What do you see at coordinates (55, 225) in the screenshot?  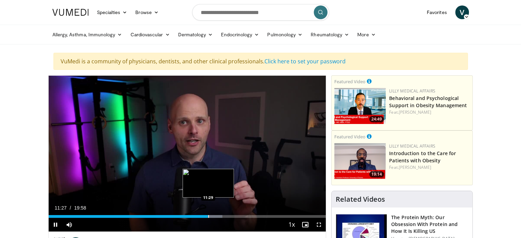 I see `button: Pause` at bounding box center [55, 225].